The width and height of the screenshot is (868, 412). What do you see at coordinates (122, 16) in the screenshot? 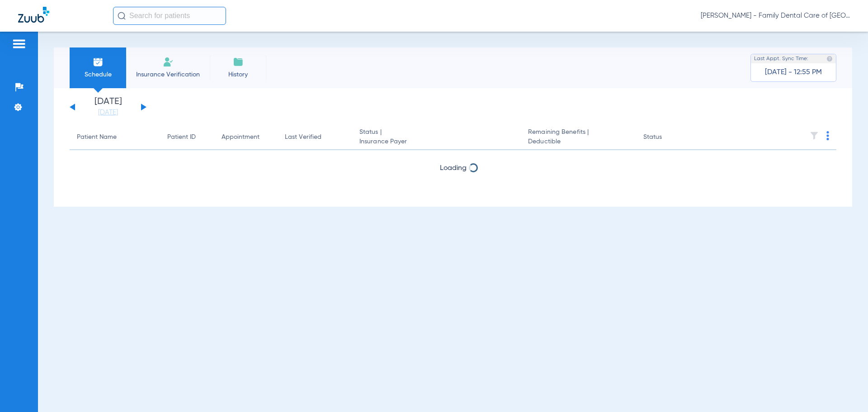
I see `img: Search Icon` at bounding box center [122, 16].